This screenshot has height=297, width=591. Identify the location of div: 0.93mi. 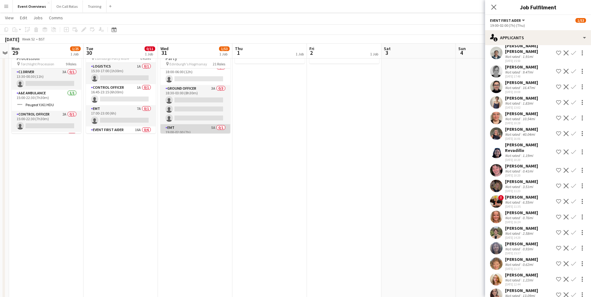
(527, 249).